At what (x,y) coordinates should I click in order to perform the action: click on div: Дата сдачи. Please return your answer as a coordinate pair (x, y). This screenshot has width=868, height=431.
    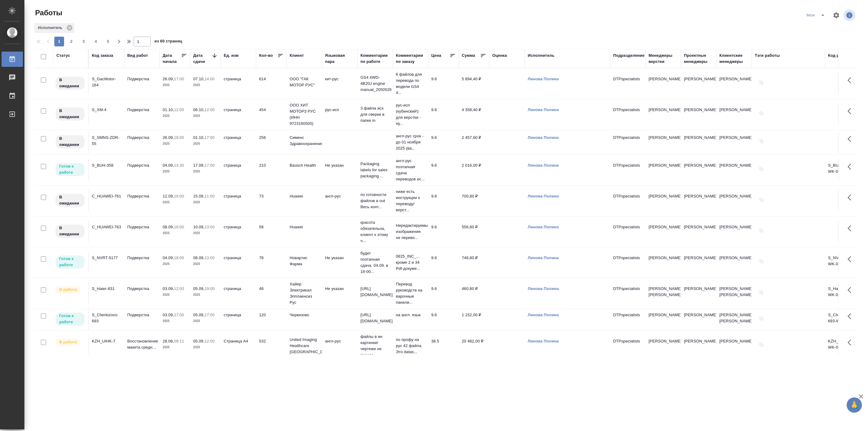
    Looking at the image, I should click on (202, 58).